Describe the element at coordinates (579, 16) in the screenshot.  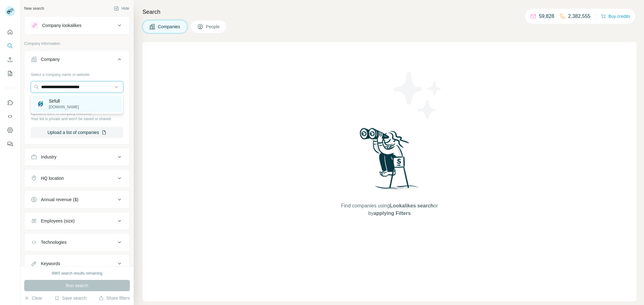
I see `p: 2,382,555` at that location.